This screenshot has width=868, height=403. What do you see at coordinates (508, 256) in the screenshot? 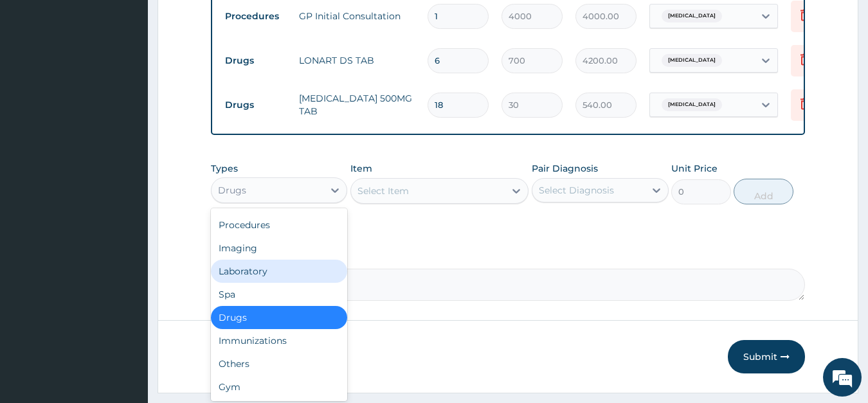
I see `label: Comment` at bounding box center [508, 256].